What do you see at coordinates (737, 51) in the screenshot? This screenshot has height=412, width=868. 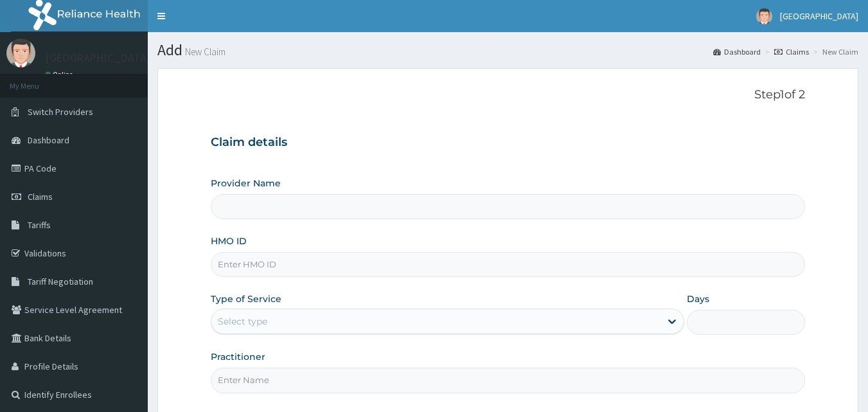 I see `a: Dashboard` at bounding box center [737, 51].